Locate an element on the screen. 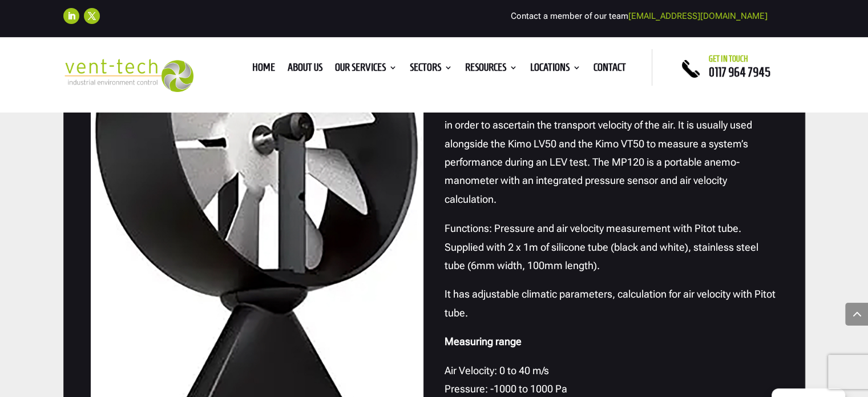  strong: Measuring range is located at coordinates (483, 341).